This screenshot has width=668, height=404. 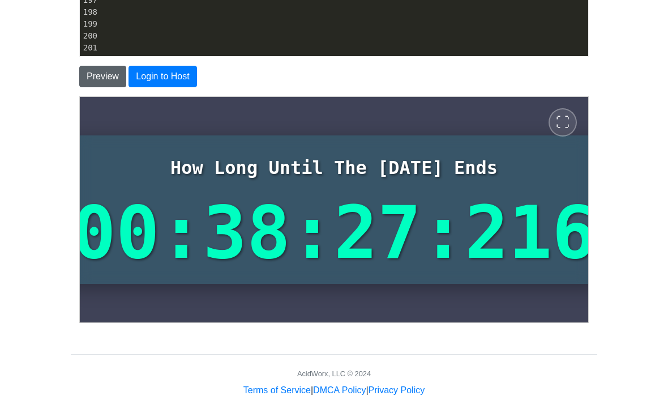 I want to click on div: 200, so click(x=90, y=36).